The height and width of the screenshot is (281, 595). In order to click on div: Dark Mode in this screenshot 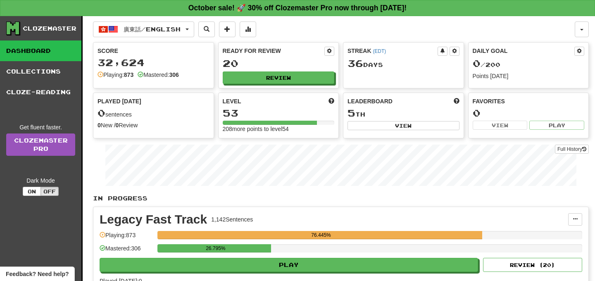, I will do `click(41, 181)`.